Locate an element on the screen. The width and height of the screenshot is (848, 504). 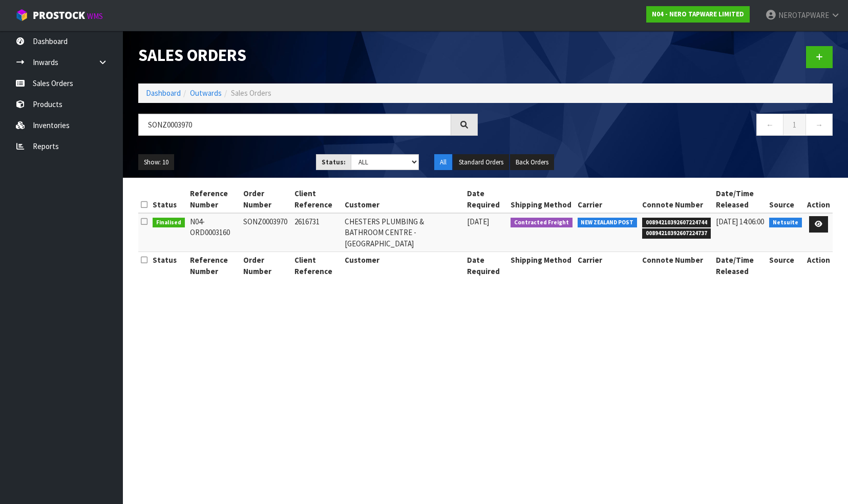
td: 2616731 is located at coordinates (317, 233).